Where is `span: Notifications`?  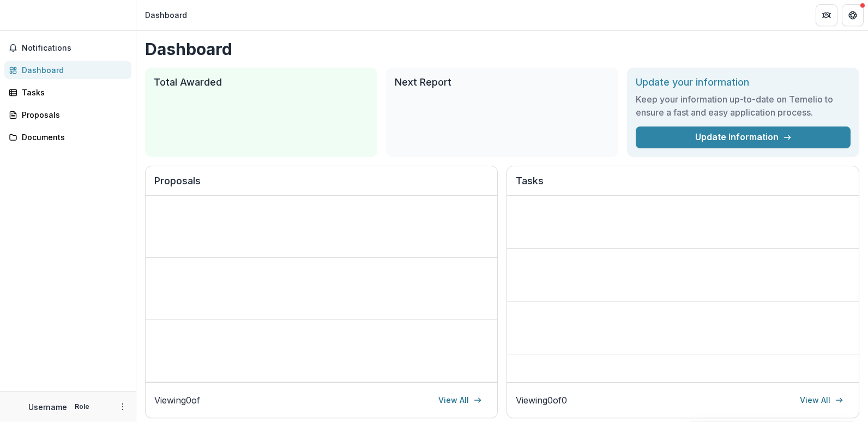
span: Notifications is located at coordinates (74, 48).